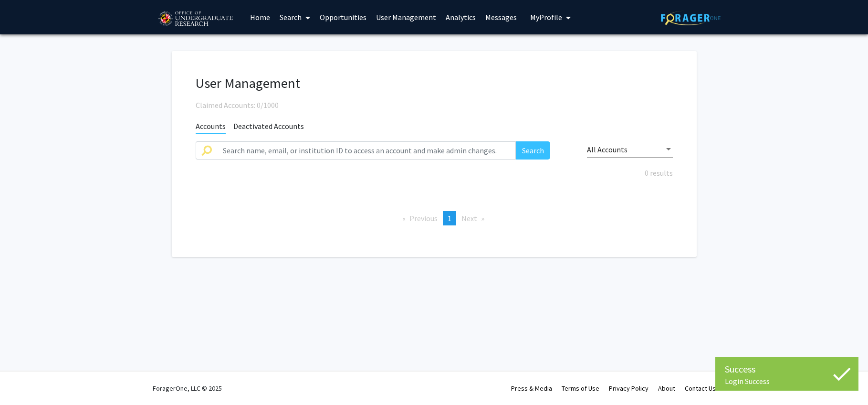 Image resolution: width=868 pixels, height=405 pixels. What do you see at coordinates (469, 218) in the screenshot?
I see `span: Next` at bounding box center [469, 218].